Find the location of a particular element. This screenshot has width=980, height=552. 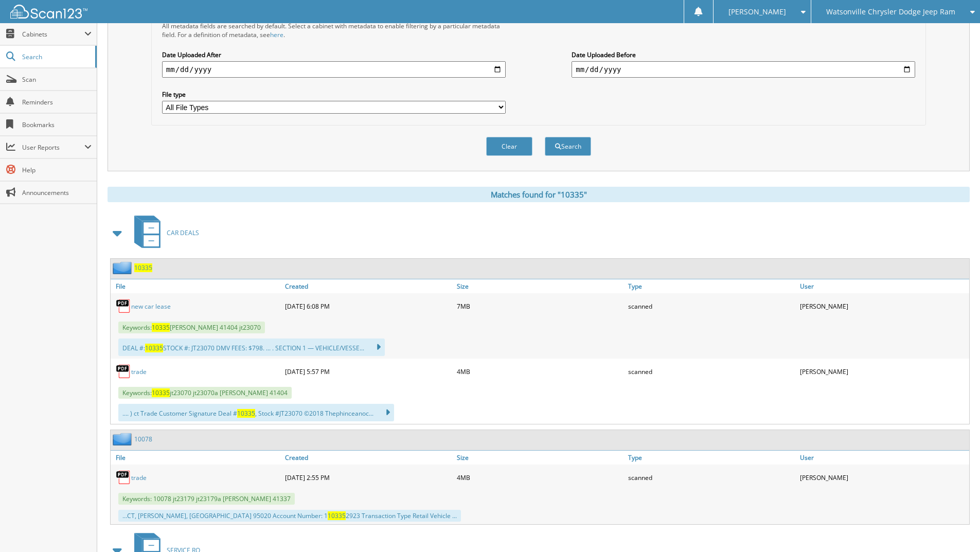

a: here is located at coordinates (277, 35).